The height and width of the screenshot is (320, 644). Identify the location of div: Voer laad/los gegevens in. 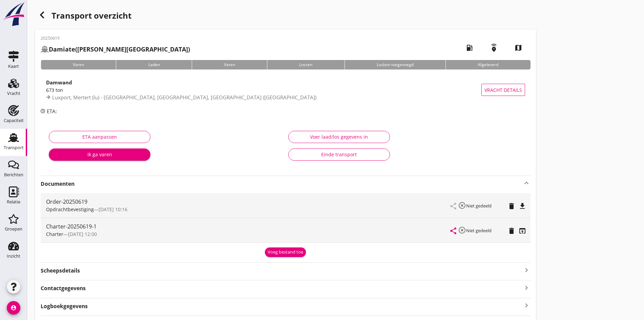
(339, 136).